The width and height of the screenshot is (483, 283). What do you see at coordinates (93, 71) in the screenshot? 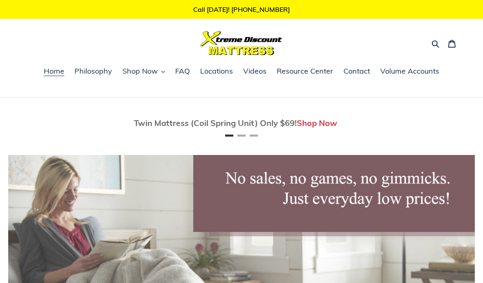
I see `span: Philosophy` at bounding box center [93, 71].